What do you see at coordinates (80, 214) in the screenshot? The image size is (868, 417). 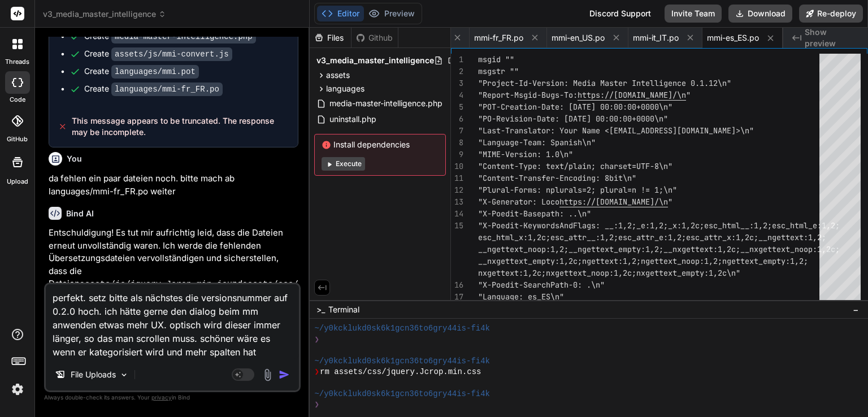 I see `h6: Bind AI` at bounding box center [80, 214].